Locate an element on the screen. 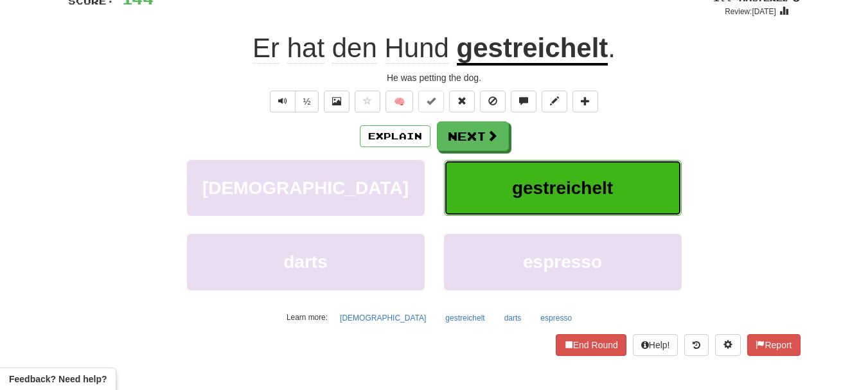 Image resolution: width=868 pixels, height=390 pixels. div: Text-to-speech controls is located at coordinates (293, 102).